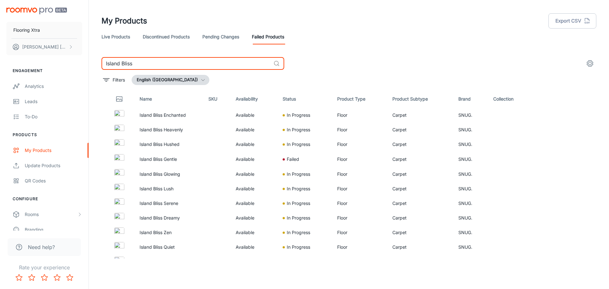 This screenshot has height=289, width=609. I want to click on div: To-do, so click(53, 117).